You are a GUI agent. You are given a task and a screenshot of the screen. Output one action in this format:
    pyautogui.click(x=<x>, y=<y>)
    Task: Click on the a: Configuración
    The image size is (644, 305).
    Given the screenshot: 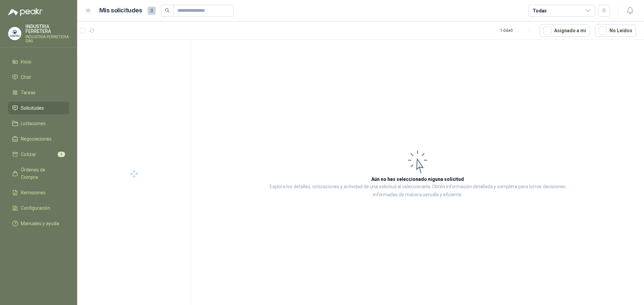 What is the action you would take?
    pyautogui.click(x=38, y=208)
    